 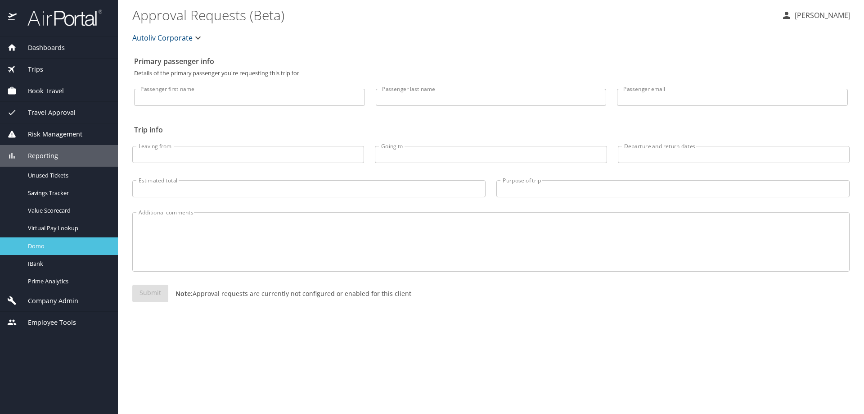 I want to click on p: Approval requests are currently not configured or enabled for this client, so click(x=290, y=293).